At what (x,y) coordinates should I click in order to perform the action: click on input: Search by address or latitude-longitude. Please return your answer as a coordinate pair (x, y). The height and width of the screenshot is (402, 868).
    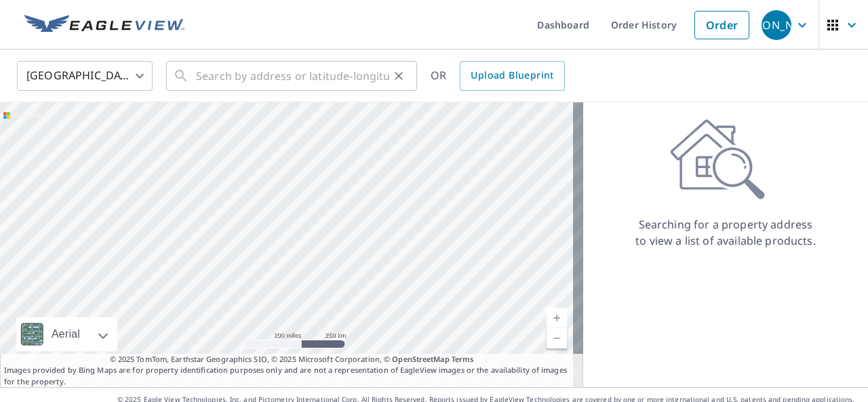
    Looking at the image, I should click on (292, 76).